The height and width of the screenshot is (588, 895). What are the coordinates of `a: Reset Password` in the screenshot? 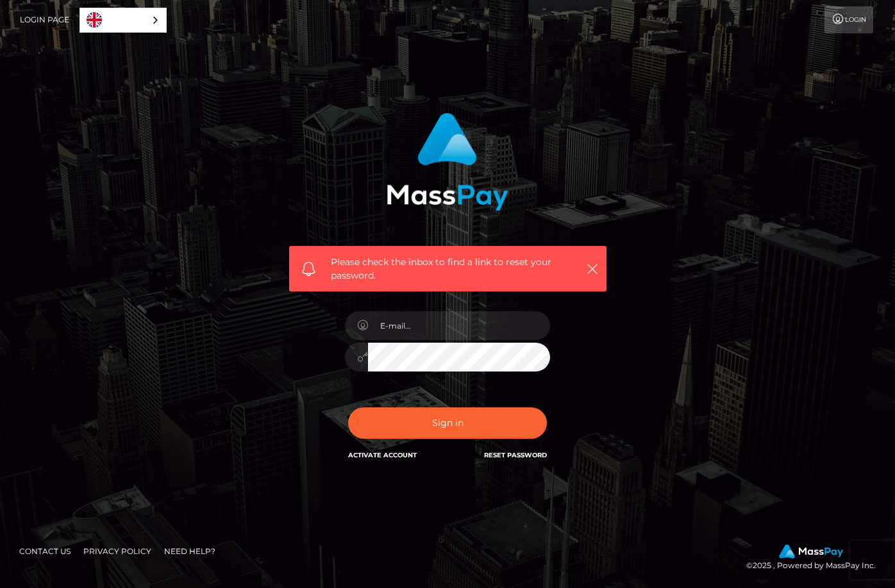 It's located at (515, 455).